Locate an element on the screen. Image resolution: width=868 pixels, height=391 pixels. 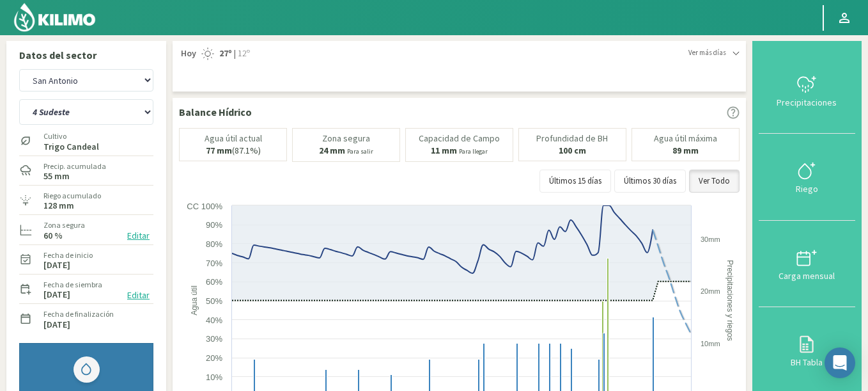
button: Últimos 30 días is located at coordinates (650, 181).